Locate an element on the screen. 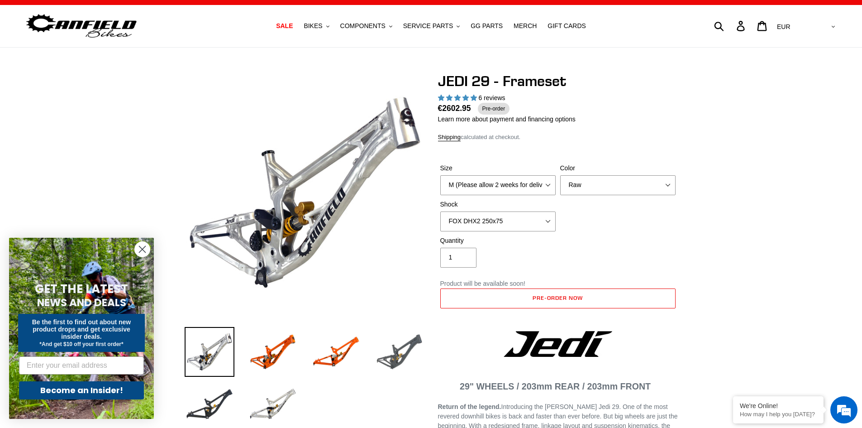 This screenshot has width=862, height=428. span: Be the first to find out about new product drops and get exclusive insider deals. is located at coordinates (81, 329).